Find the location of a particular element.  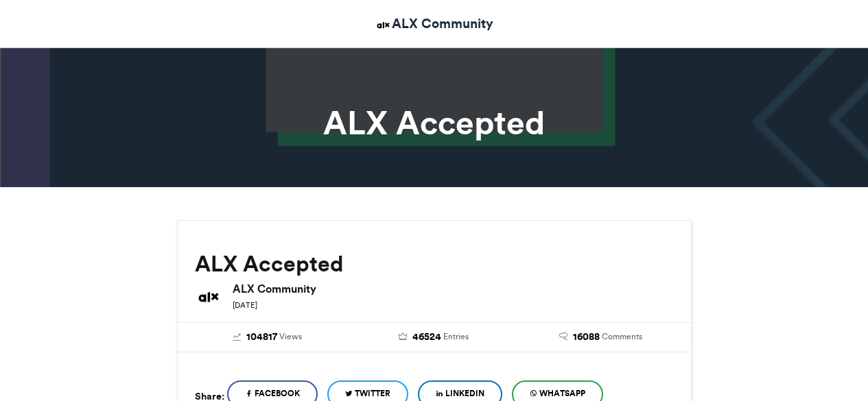

span: WhatsApp is located at coordinates (562, 394).